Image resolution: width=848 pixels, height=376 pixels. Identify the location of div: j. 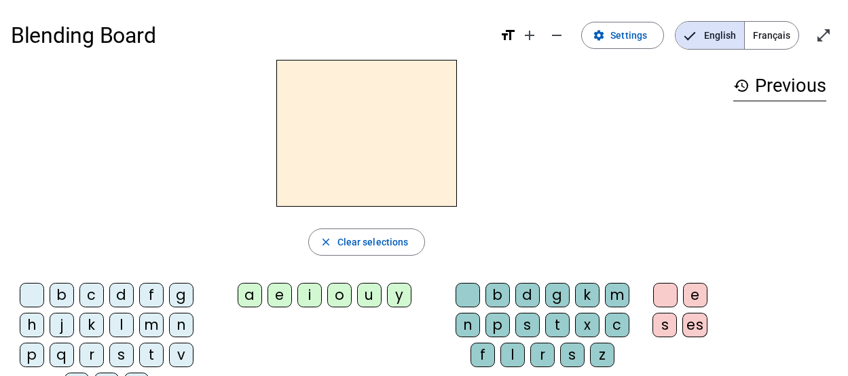
(62, 325).